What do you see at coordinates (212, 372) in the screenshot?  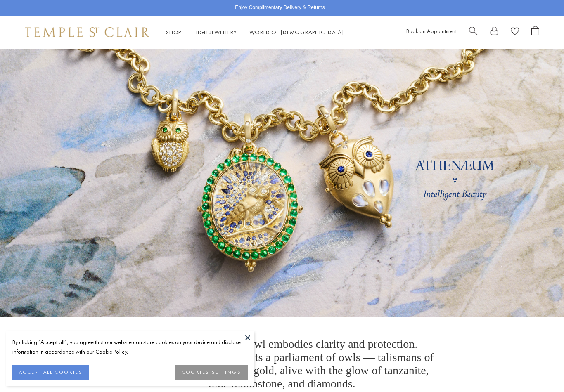 I see `button: COOKIES SETTINGS` at bounding box center [212, 372].